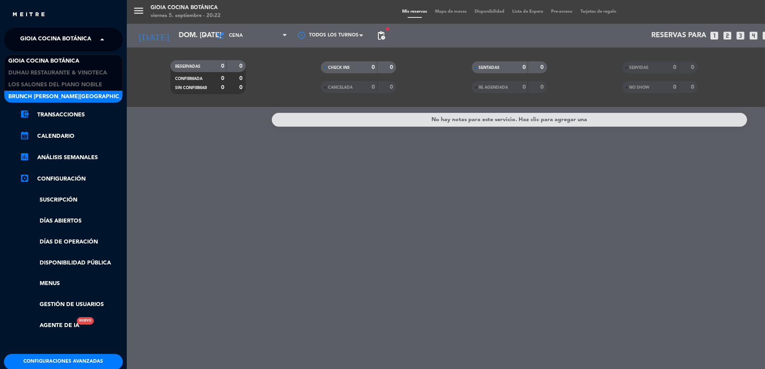 The image size is (765, 369). Describe the element at coordinates (71, 115) in the screenshot. I see `a: account_balance_walletTransacciones` at that location.